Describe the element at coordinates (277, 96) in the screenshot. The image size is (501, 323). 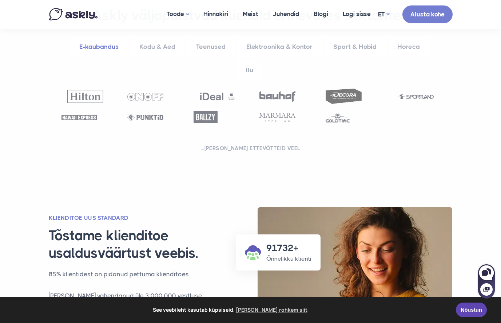
I see `img: Bauhof` at that location.